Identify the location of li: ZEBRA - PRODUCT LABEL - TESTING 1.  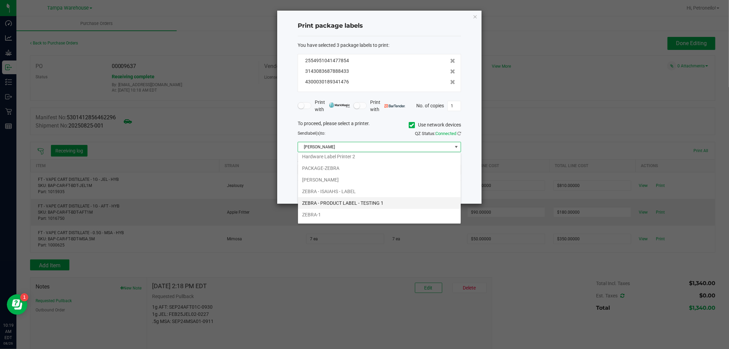
(379, 203).